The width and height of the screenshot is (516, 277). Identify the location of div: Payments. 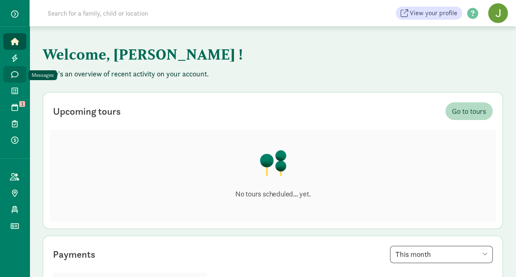
(74, 254).